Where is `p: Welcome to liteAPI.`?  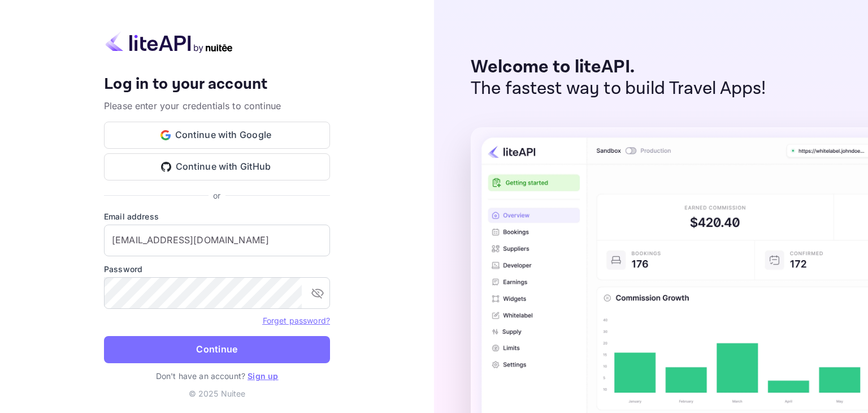
p: Welcome to liteAPI. is located at coordinates (618, 67).